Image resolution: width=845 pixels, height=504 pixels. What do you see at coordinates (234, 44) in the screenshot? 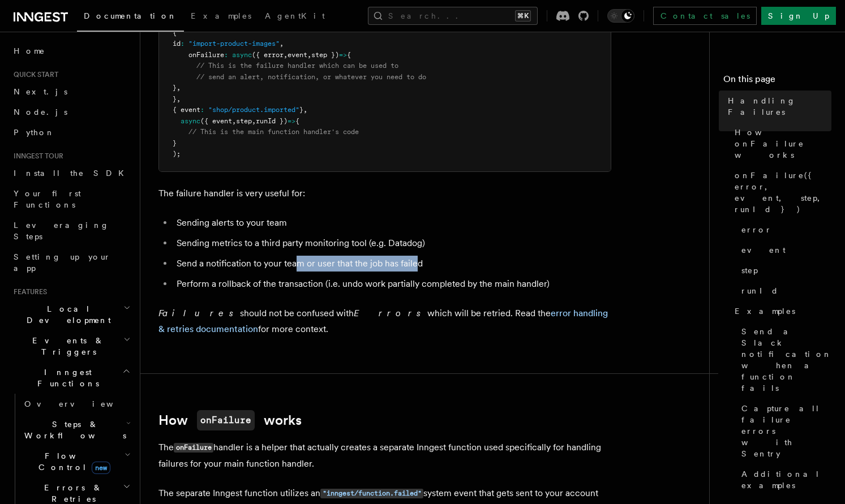
I see `span: "import-product-images"` at bounding box center [234, 44].